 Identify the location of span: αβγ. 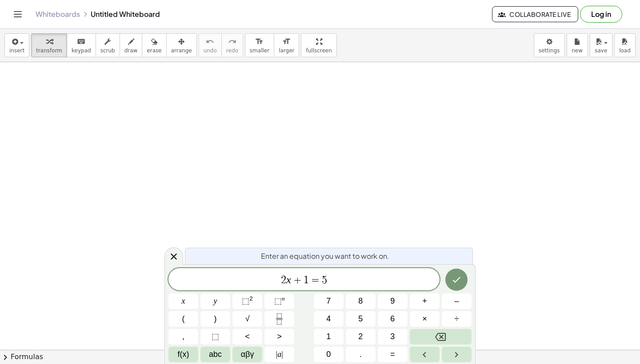
(248, 354).